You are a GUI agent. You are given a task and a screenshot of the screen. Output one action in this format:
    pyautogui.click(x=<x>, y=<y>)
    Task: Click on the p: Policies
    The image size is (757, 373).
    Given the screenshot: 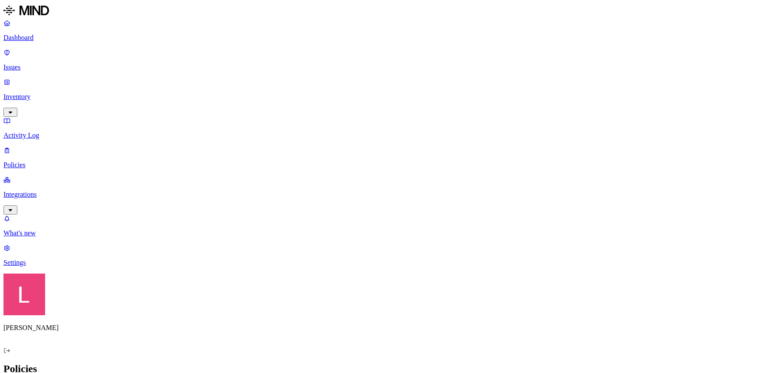 What is the action you would take?
    pyautogui.click(x=378, y=165)
    